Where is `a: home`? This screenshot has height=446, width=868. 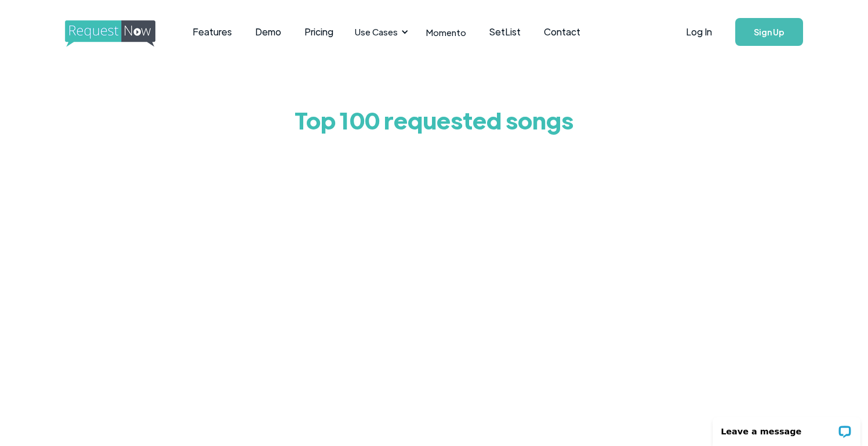 a: home is located at coordinates (109, 32).